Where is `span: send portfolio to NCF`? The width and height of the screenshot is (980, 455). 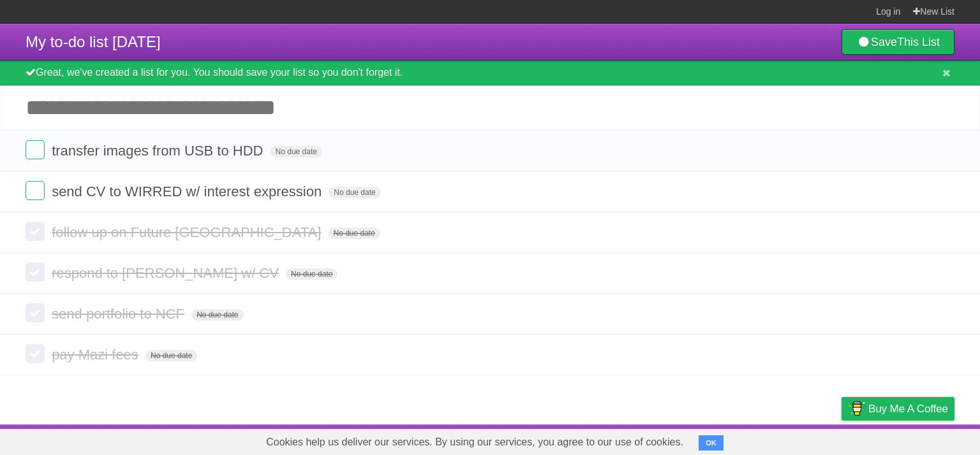 span: send portfolio to NCF is located at coordinates (119, 313).